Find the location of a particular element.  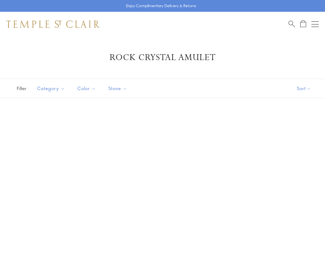

a: Open Shopping Bag is located at coordinates (303, 24).